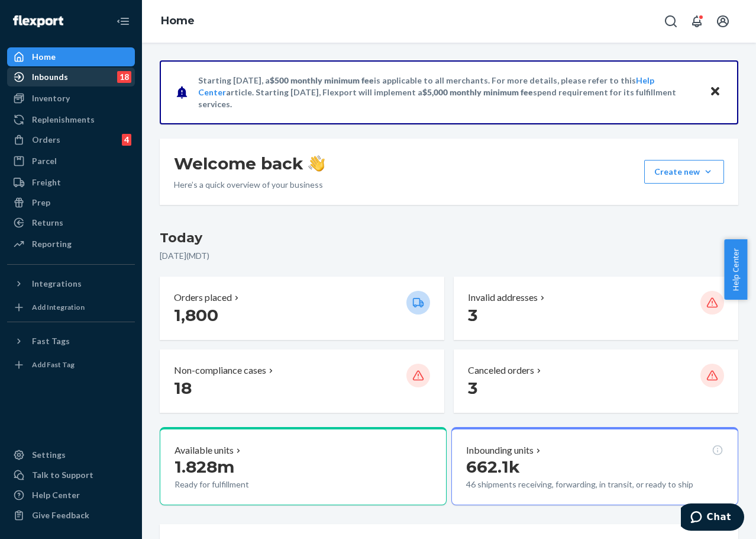 The width and height of the screenshot is (756, 539). I want to click on h1: Welcome back, so click(249, 163).